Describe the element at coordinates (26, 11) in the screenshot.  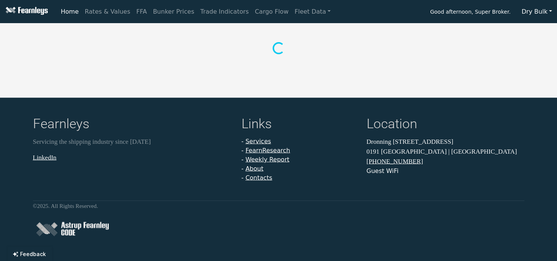
I see `img: Fearnleys Logo` at that location.